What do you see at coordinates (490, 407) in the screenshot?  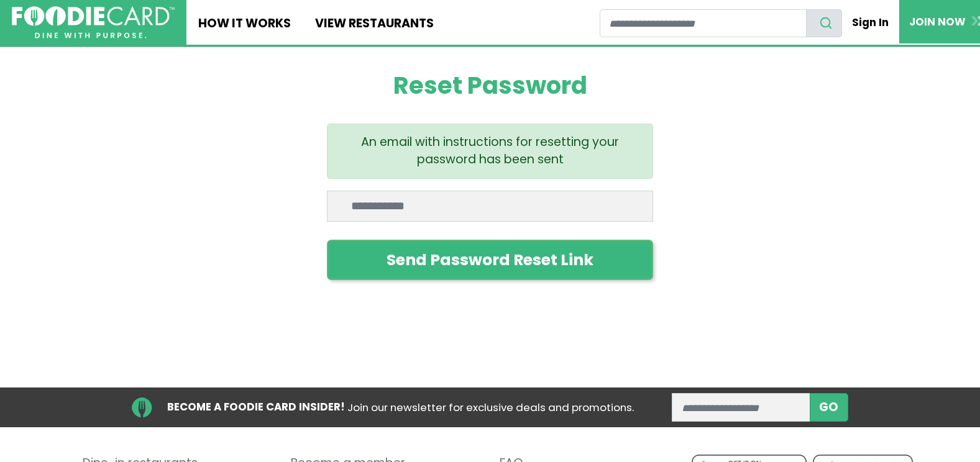 I see `span: Join our newsletter for exclusive deals and promotions.` at bounding box center [490, 407].